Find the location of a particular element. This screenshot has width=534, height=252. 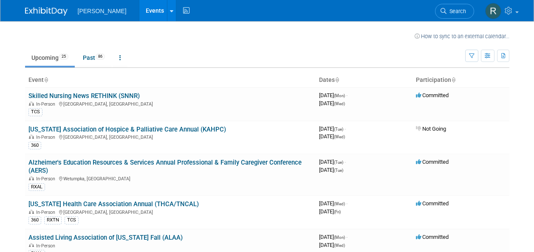

span: Not Going is located at coordinates (430, 129).